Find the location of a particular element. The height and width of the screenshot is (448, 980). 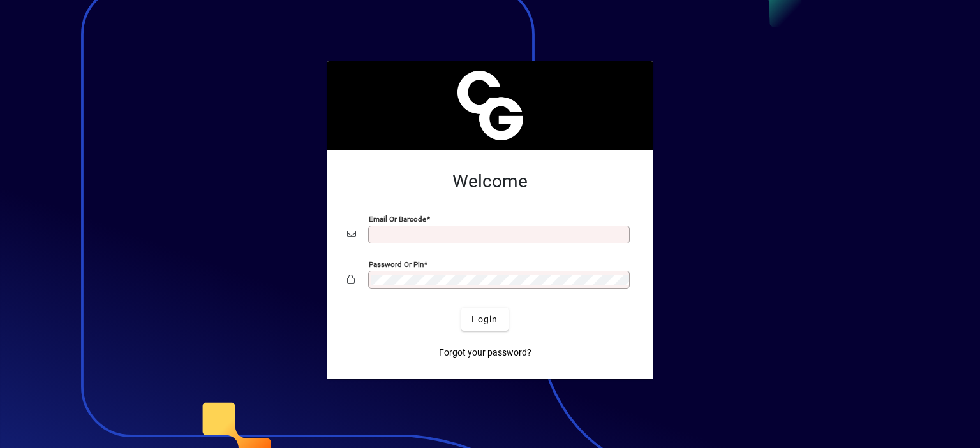

mat-label: Password or Pin is located at coordinates (396, 265).